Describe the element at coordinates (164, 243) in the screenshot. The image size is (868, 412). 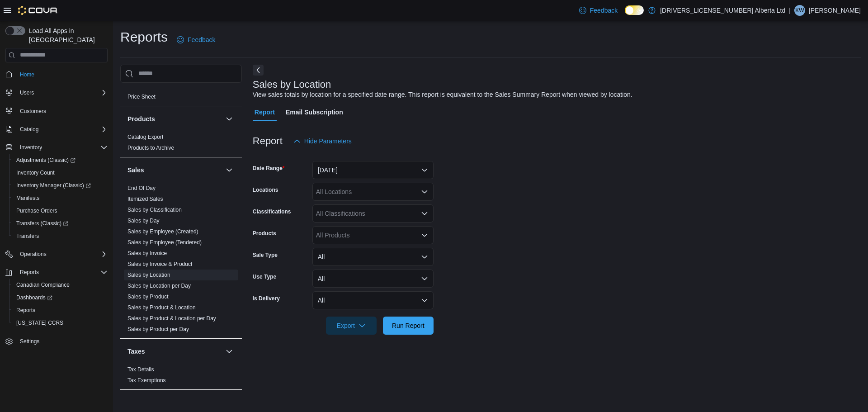
I see `a: Sales by Employee (Tendered)` at that location.